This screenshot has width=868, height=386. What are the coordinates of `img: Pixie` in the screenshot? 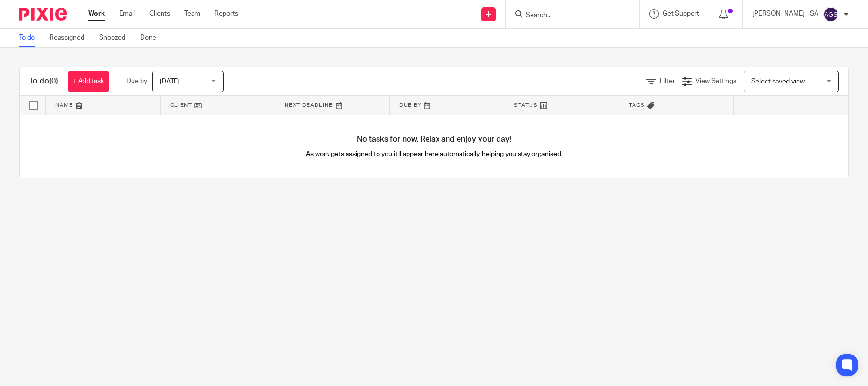 It's located at (43, 14).